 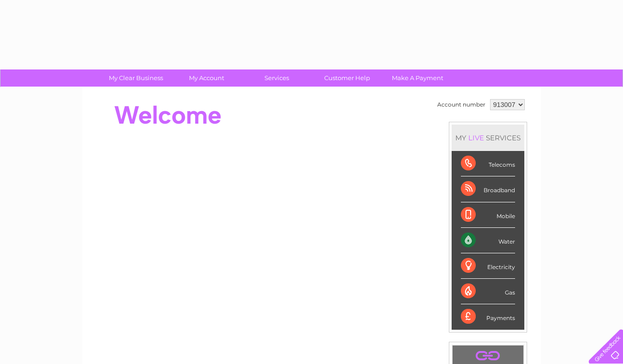 What do you see at coordinates (487, 189) in the screenshot?
I see `div: Broadband` at bounding box center [487, 189].